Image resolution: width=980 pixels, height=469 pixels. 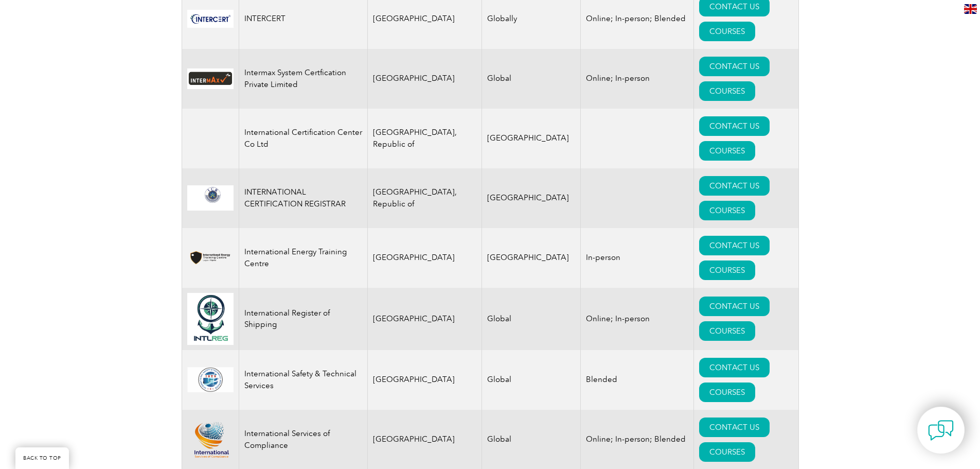 I want to click on td: International Certification Center Co Ltd, so click(x=303, y=139).